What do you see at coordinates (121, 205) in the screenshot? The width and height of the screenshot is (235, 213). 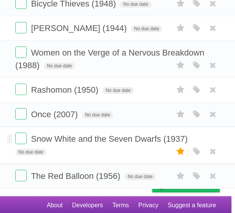 I see `a: Terms` at bounding box center [121, 205].